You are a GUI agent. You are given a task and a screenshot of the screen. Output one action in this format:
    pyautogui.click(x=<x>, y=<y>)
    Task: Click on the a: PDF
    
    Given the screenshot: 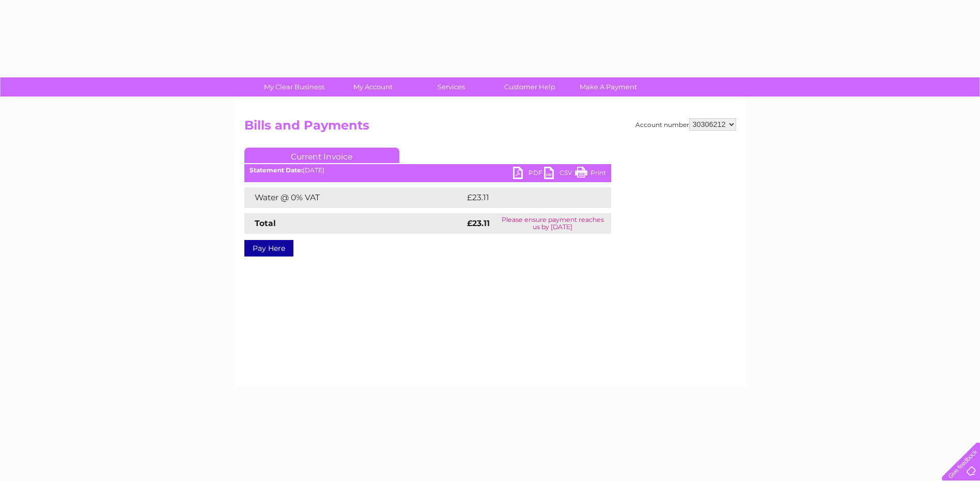 What is the action you would take?
    pyautogui.click(x=529, y=174)
    